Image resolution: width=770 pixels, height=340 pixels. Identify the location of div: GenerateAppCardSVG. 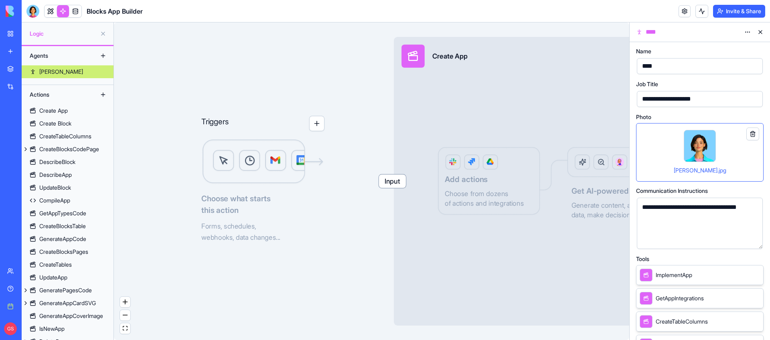
(67, 303).